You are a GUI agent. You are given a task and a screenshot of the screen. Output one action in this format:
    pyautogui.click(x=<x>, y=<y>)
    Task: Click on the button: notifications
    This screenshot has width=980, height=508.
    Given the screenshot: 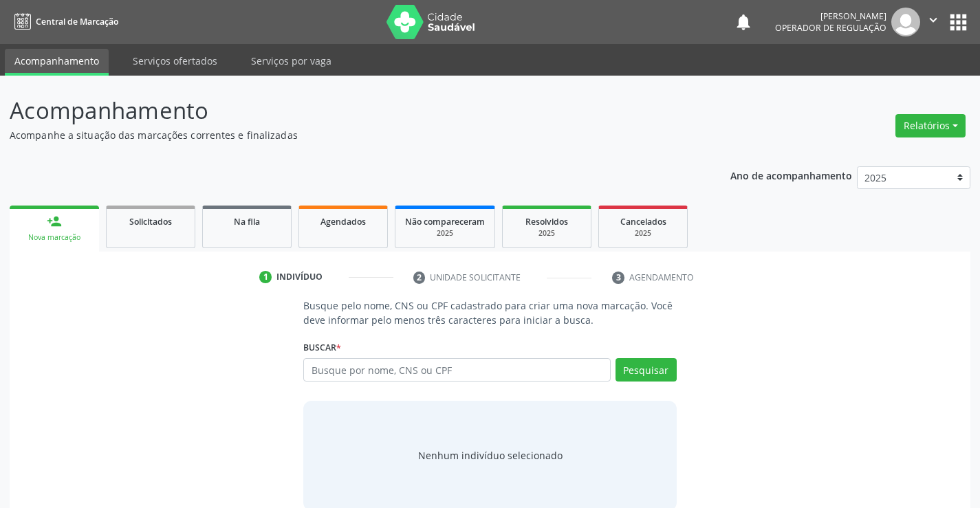 What is the action you would take?
    pyautogui.click(x=744, y=22)
    